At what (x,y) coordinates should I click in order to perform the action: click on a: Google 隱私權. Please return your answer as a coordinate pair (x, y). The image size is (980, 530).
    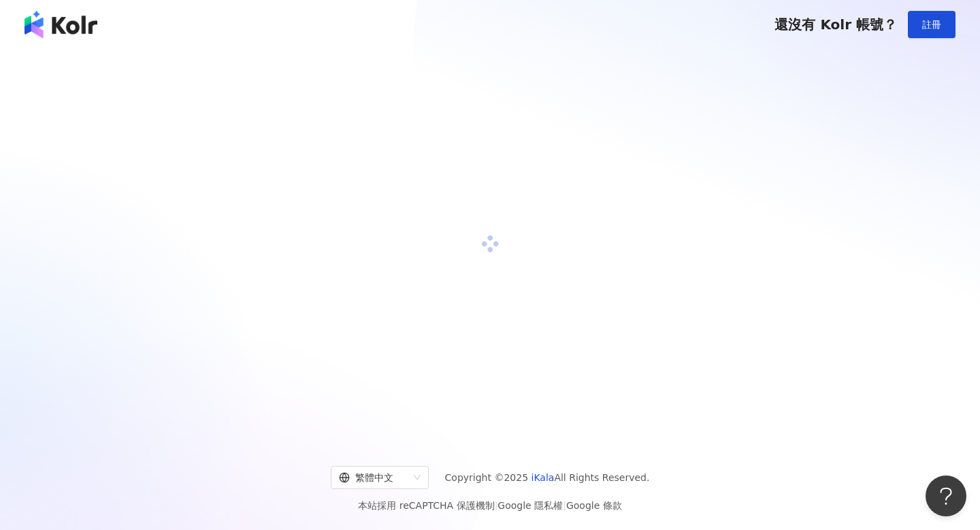
    Looking at the image, I should click on (530, 506).